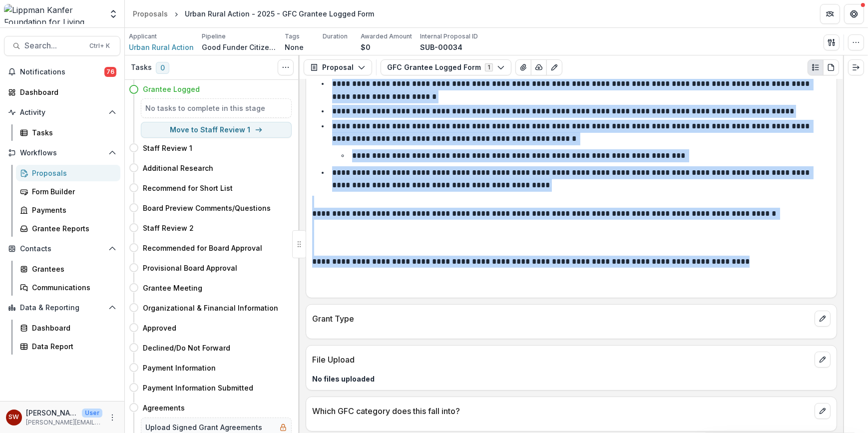 Image resolution: width=868 pixels, height=433 pixels. What do you see at coordinates (62, 153) in the screenshot?
I see `button: Open Workflows` at bounding box center [62, 153].